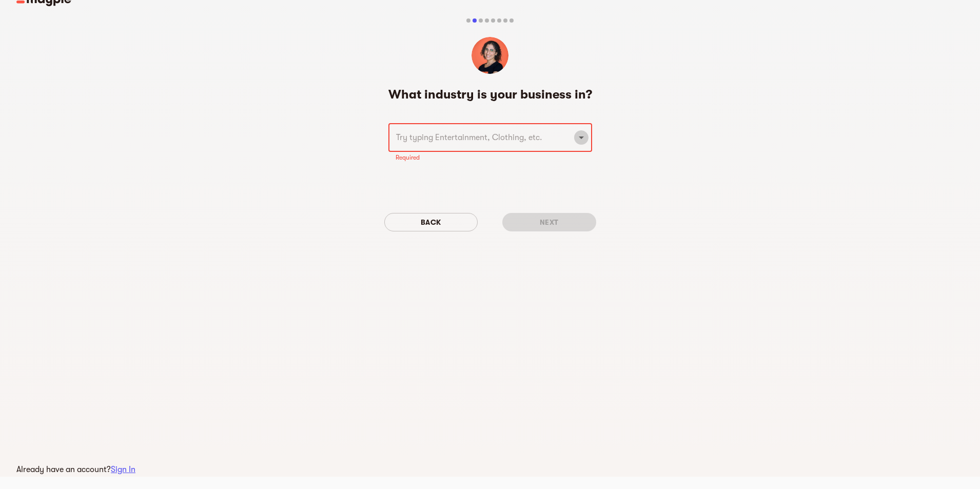  What do you see at coordinates (490, 55) in the screenshot?
I see `img: Rakefet` at bounding box center [490, 55].